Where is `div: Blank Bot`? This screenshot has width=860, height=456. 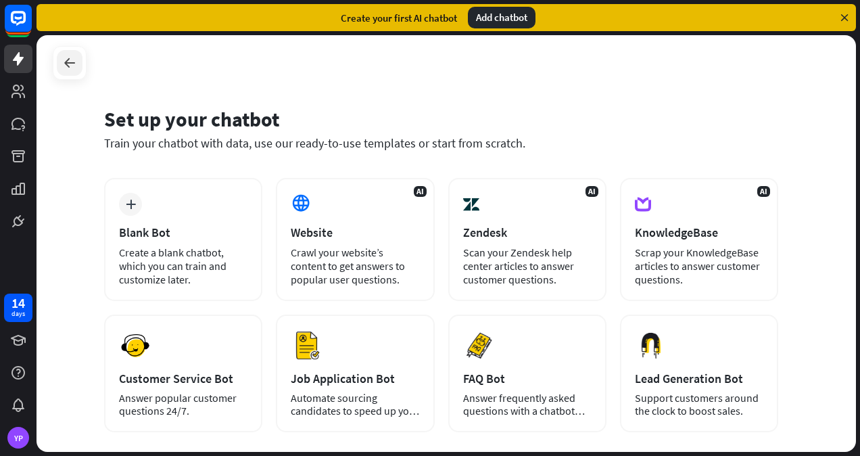 div: Blank Bot is located at coordinates (183, 232).